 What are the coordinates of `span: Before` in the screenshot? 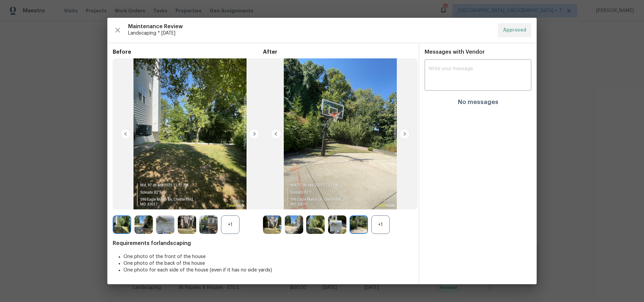 It's located at (188, 52).